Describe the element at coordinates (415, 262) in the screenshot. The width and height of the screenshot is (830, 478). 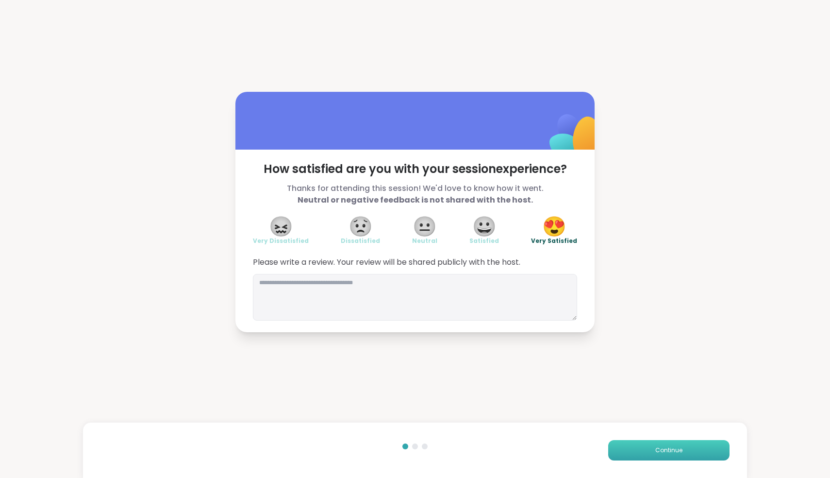
I see `span: Please write a review. Your review will be shared publicly with the host.` at that location.